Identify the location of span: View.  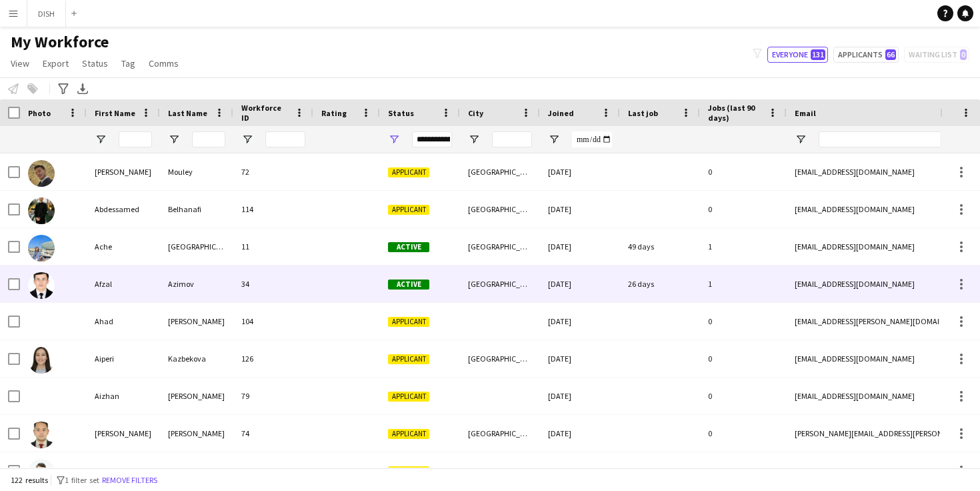
(20, 63).